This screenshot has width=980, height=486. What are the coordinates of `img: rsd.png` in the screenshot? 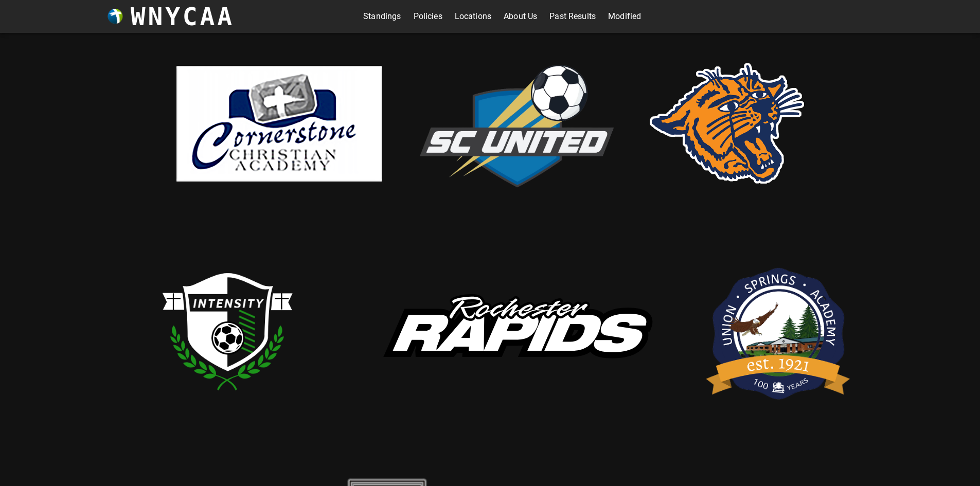 It's located at (727, 123).